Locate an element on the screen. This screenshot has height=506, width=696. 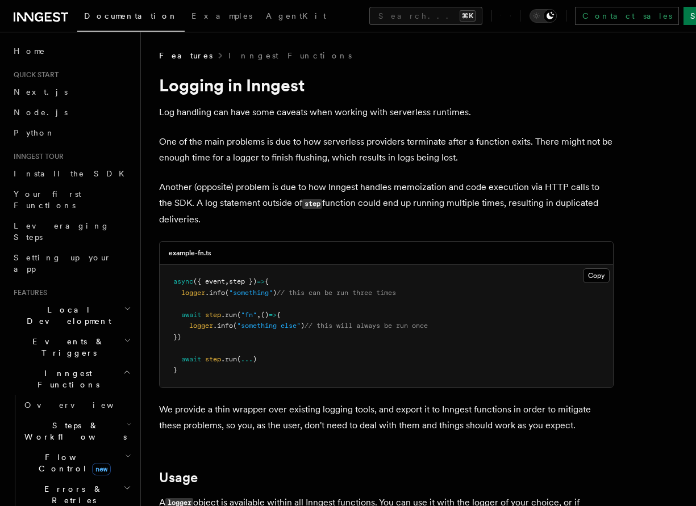
span: Python is located at coordinates (34, 133).